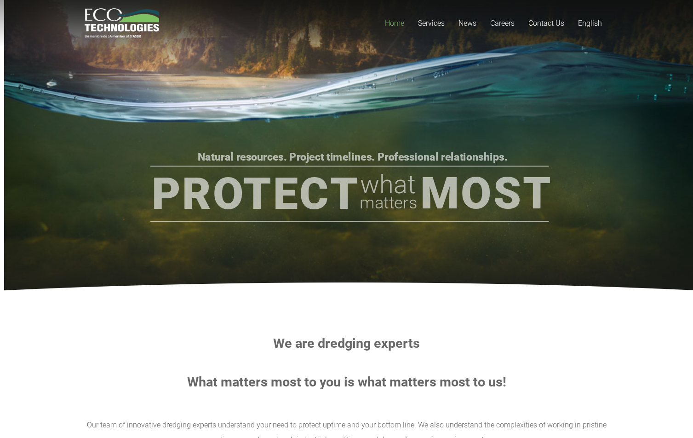 The width and height of the screenshot is (693, 438). What do you see at coordinates (486, 194) in the screenshot?
I see `rs-layer: Most` at bounding box center [486, 194].